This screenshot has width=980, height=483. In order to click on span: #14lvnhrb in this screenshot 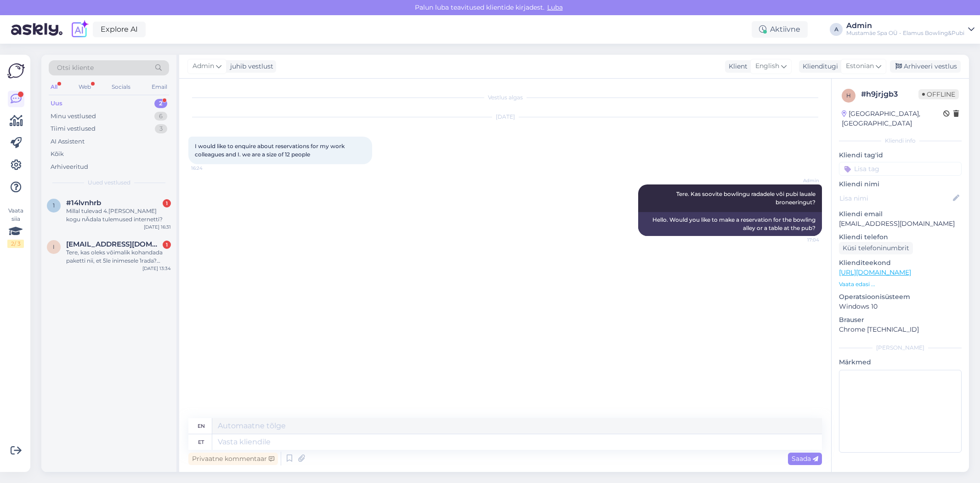, I will do `click(84, 203)`.